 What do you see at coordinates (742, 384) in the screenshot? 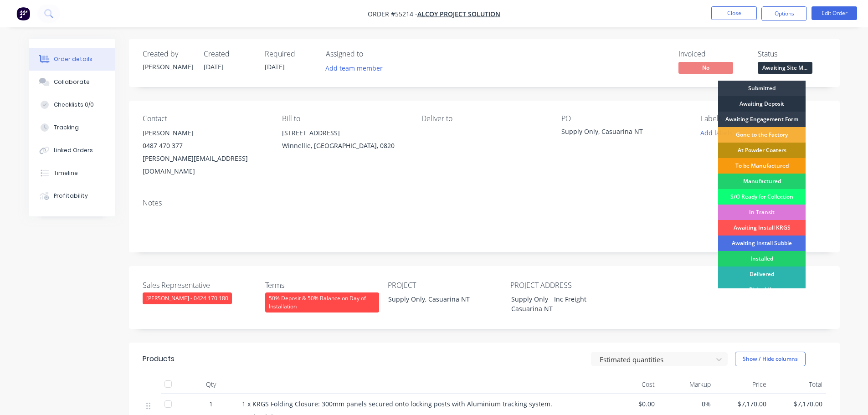
I see `div: Price` at bounding box center [742, 384].